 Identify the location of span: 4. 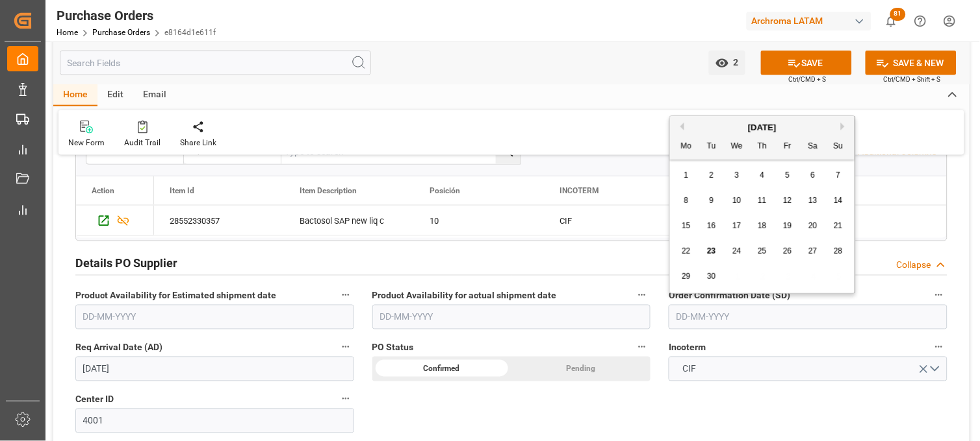
(762, 175).